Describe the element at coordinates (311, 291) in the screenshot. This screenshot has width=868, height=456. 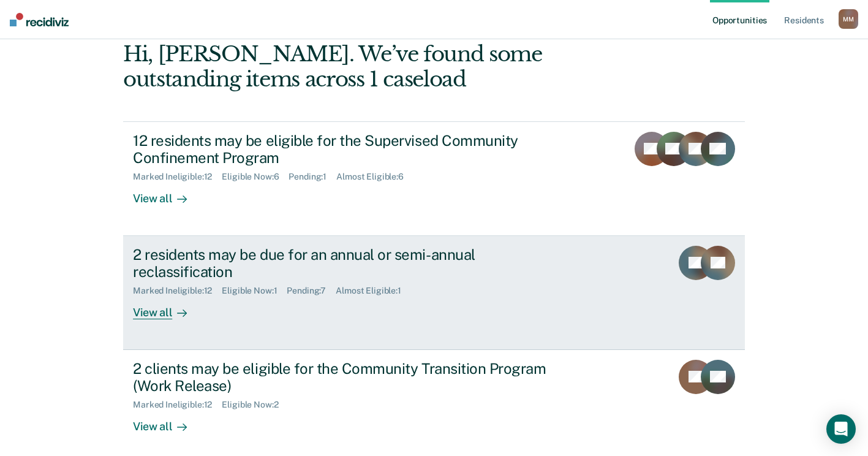
I see `div: Pending : 7` at that location.